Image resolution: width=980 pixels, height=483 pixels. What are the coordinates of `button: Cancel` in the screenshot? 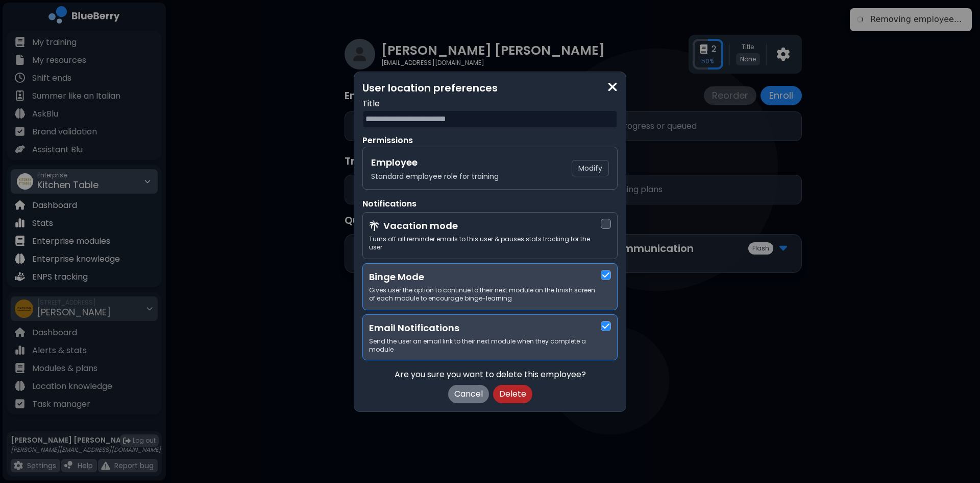 It's located at (469, 394).